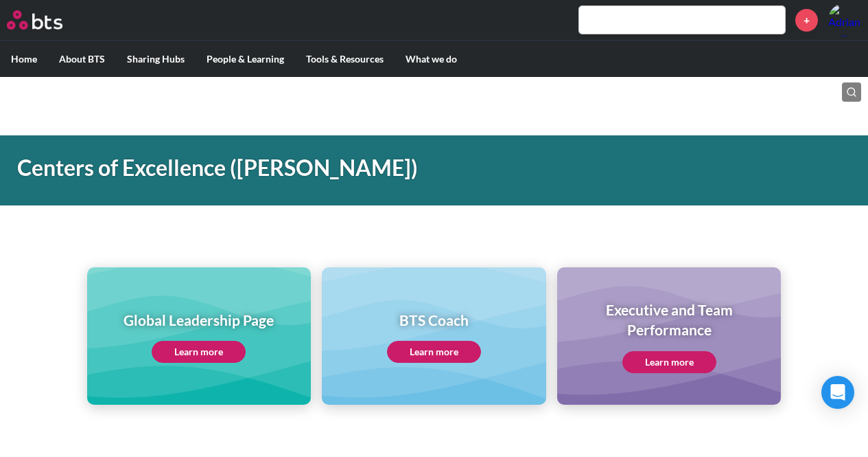  I want to click on label: Tools & Resources, so click(345, 59).